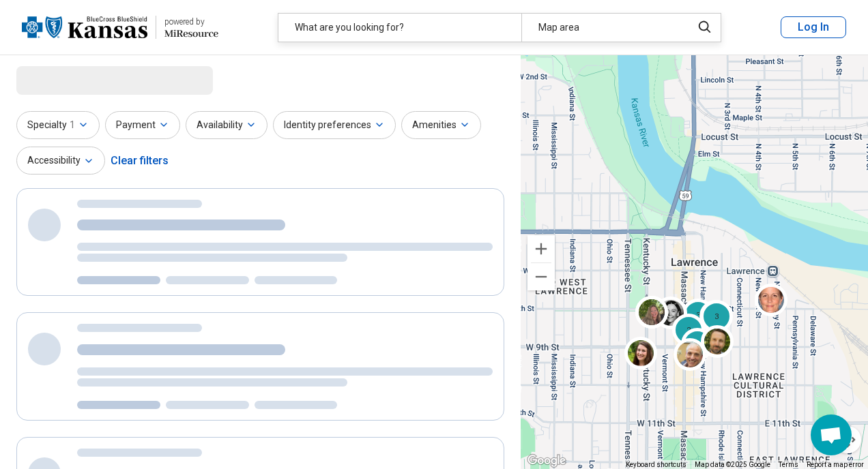 This screenshot has width=868, height=469. Describe the element at coordinates (85, 27) in the screenshot. I see `img: Blue Cross Blue Shield Kansas` at that location.